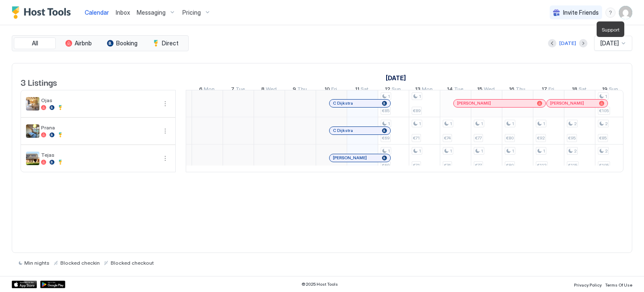  I want to click on span: 12, so click(387, 90).